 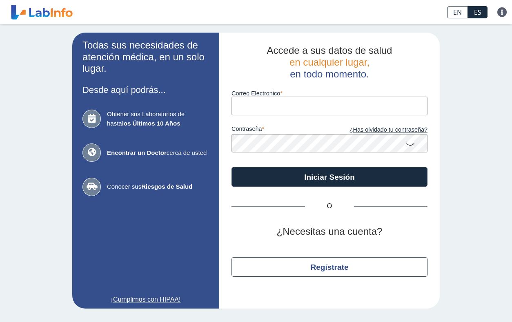 I want to click on h3: Desde aquí podrás..., so click(x=146, y=90).